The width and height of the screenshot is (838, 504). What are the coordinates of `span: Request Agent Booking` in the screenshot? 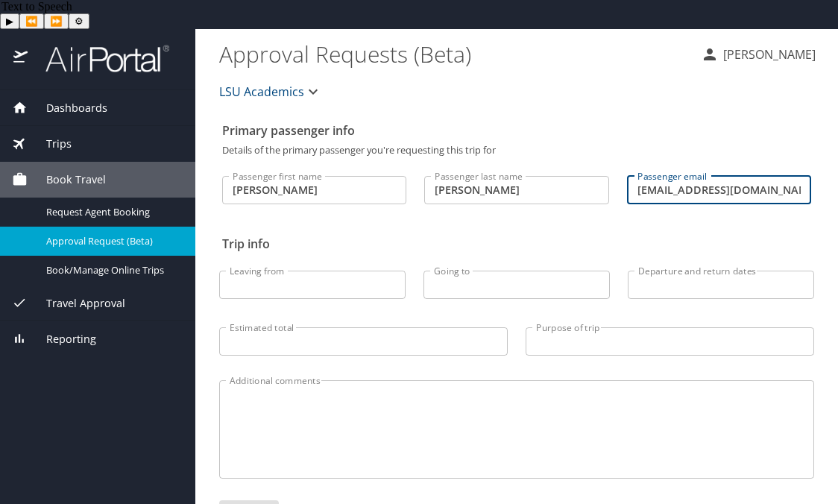 It's located at (112, 211).